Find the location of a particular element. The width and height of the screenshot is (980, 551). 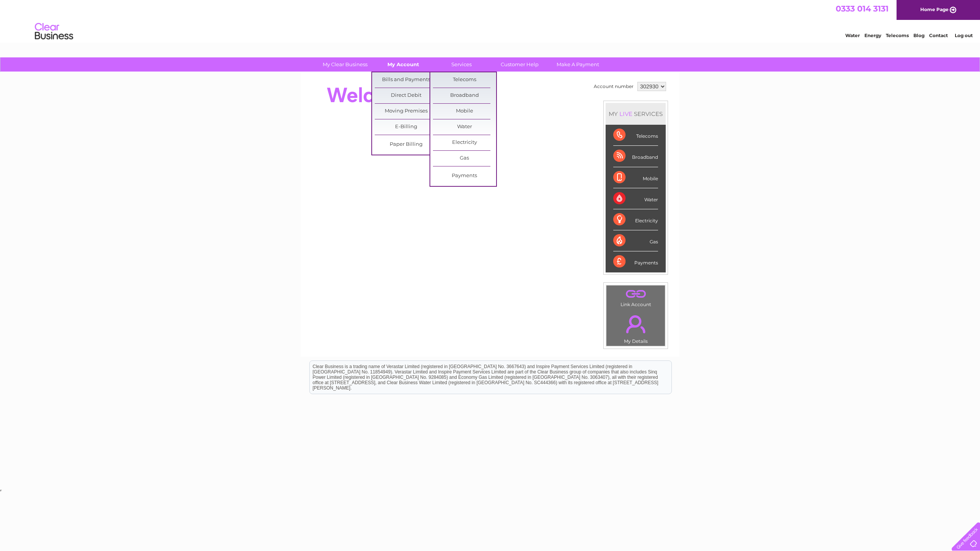

div: Payments is located at coordinates (635, 262).